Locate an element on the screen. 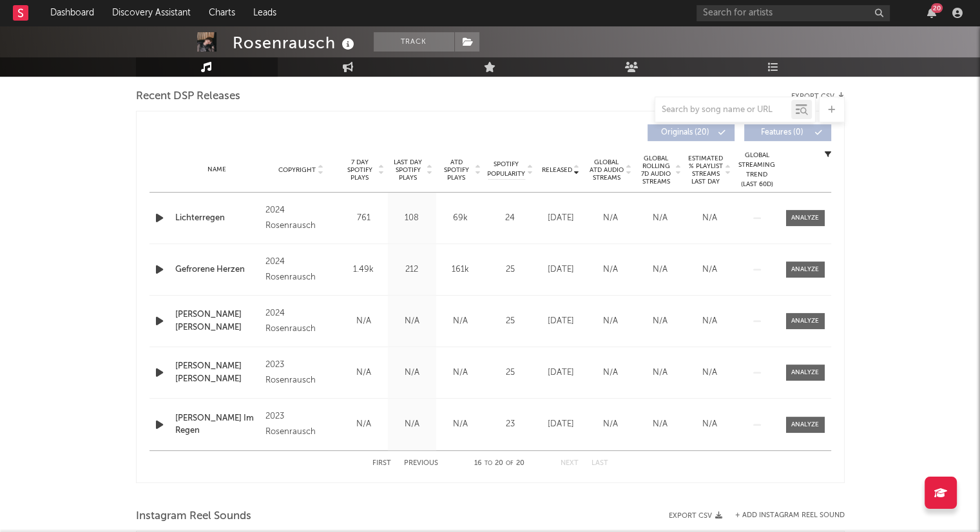 The image size is (980, 532). span: Recent DSP Releases is located at coordinates (188, 97).